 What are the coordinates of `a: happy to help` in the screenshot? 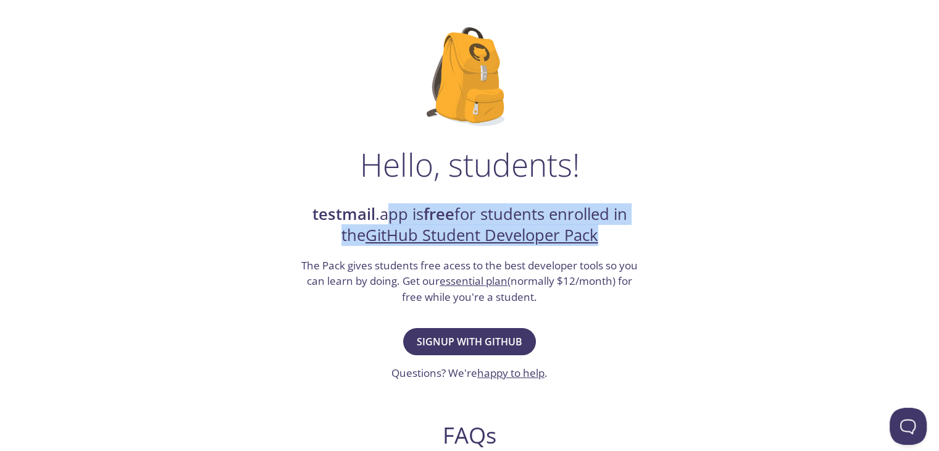 It's located at (510, 372).